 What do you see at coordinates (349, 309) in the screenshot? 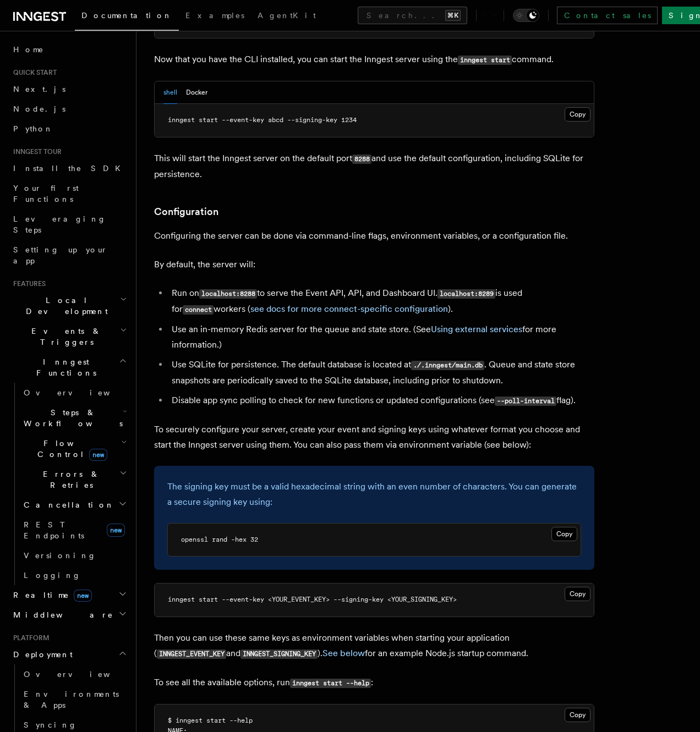
I see `a: see docs for more connect-specific configuration` at bounding box center [349, 309].